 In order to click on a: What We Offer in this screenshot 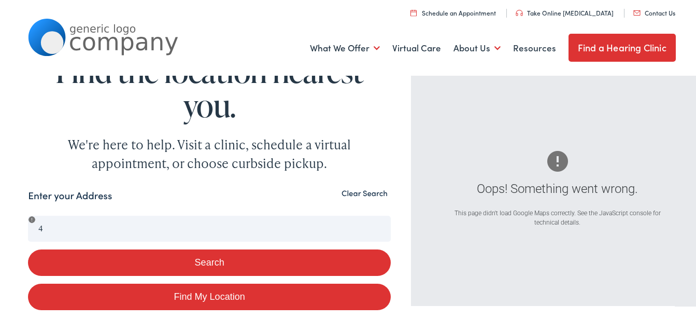, I will do `click(345, 46)`.